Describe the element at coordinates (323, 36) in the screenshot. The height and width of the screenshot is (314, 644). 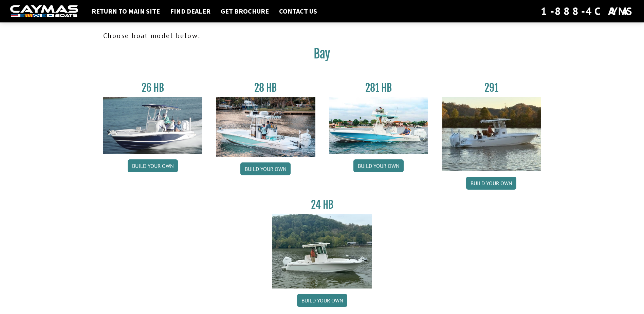
I see `p: Choose boat model below:` at that location.